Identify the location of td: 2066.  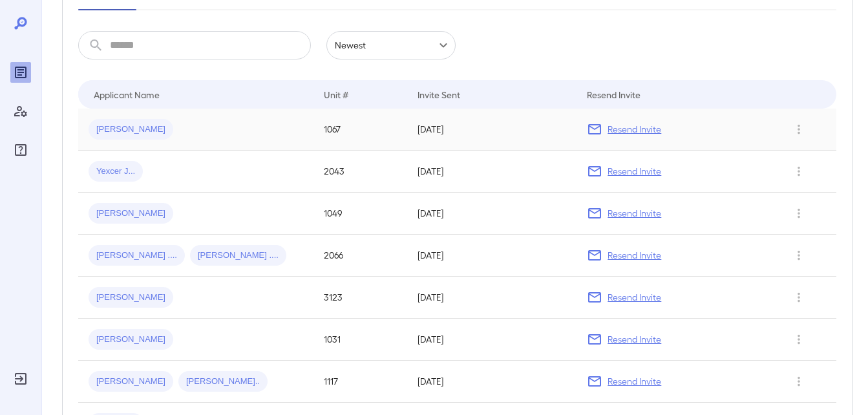
(361, 255).